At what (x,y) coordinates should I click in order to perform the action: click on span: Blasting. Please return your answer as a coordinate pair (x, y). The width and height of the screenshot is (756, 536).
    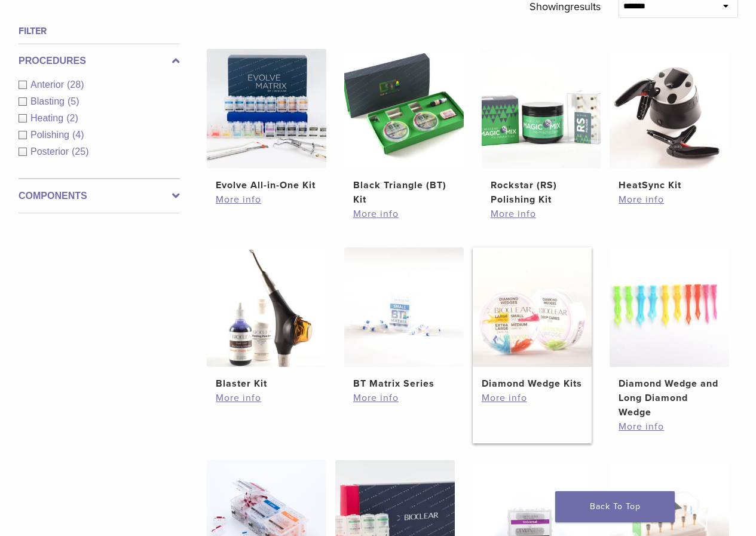
    Looking at the image, I should click on (49, 101).